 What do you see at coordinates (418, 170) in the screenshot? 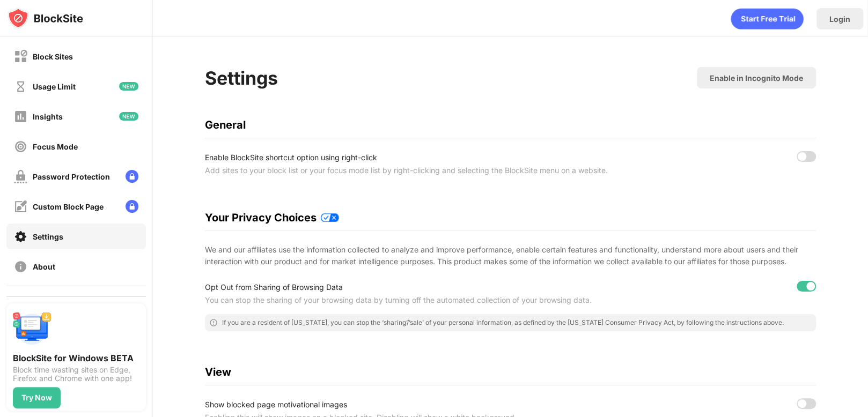
I see `div: Add sites to your block list or your focus mode list by right-clicking and selecting the BlockSit...` at bounding box center [418, 170].